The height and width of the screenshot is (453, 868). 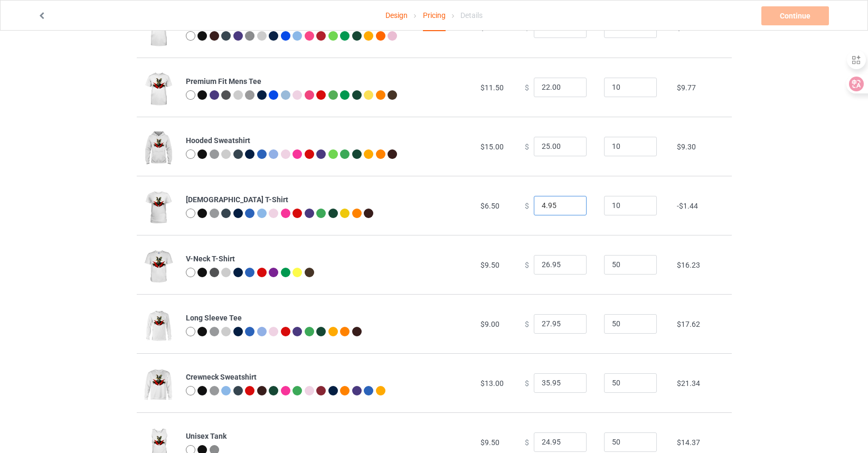 What do you see at coordinates (688, 206) in the screenshot?
I see `span: -$1.44` at bounding box center [688, 206].